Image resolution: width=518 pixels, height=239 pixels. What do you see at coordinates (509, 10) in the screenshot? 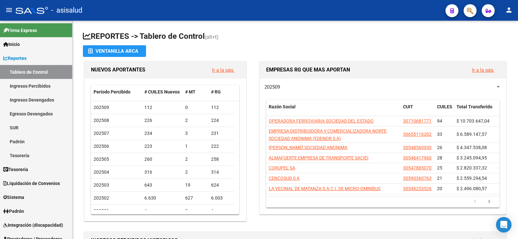
I see `mat-icon: person` at bounding box center [509, 10].